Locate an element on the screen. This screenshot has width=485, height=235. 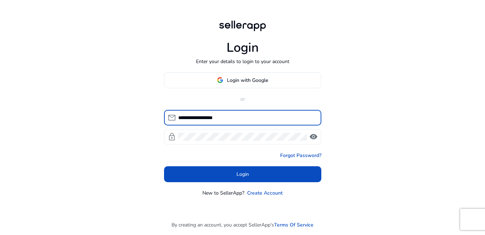
span: Login is located at coordinates (243, 174).